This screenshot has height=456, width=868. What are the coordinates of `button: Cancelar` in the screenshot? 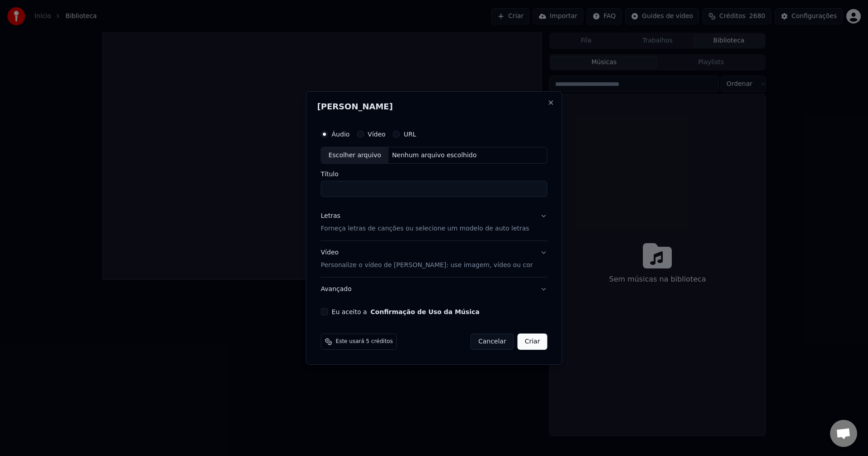 It's located at (492, 342).